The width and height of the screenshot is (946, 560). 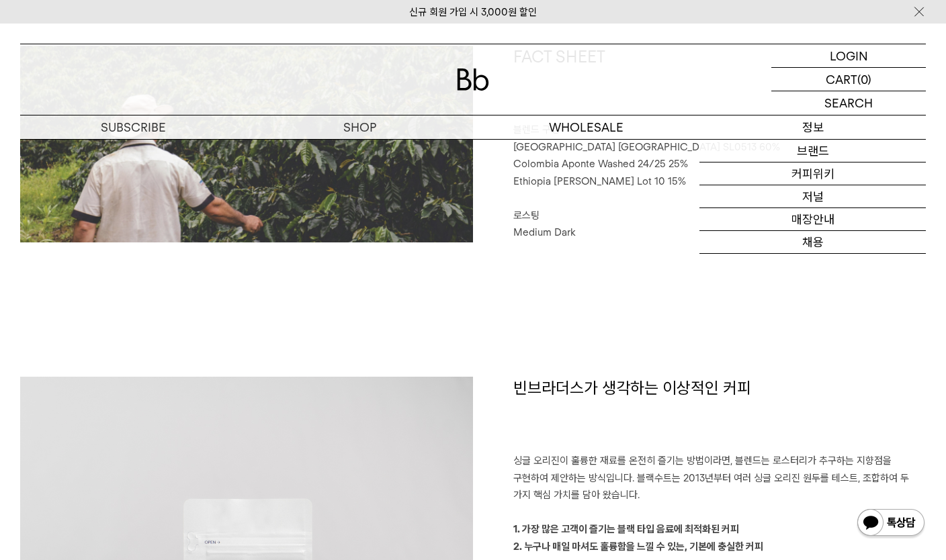 I want to click on a: 브랜드, so click(x=812, y=151).